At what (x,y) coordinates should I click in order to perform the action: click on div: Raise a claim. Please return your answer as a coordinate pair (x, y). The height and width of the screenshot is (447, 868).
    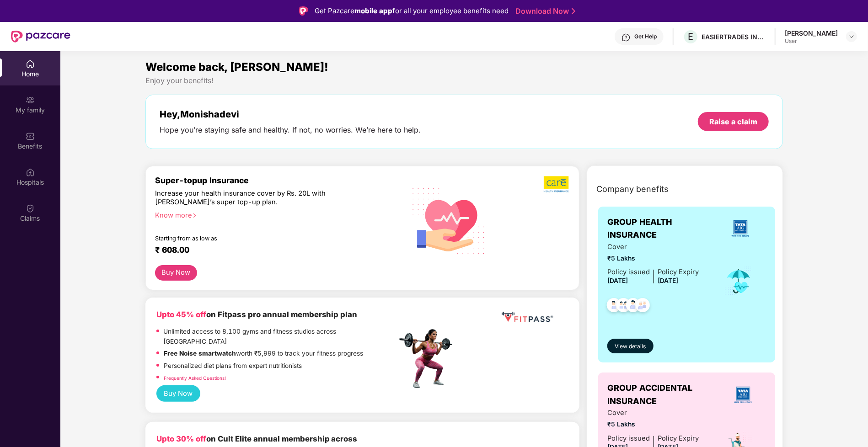
    Looking at the image, I should click on (733, 122).